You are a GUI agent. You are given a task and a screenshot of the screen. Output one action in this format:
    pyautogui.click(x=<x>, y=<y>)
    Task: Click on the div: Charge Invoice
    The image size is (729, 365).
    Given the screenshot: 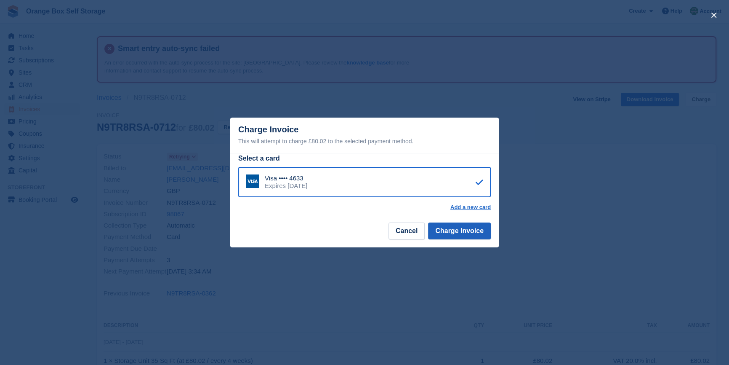 What is the action you would take?
    pyautogui.click(x=365, y=135)
    